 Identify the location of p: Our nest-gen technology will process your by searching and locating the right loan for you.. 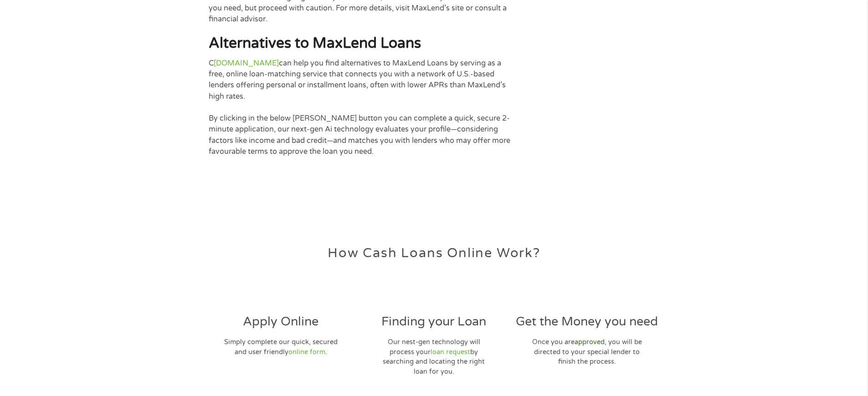
(434, 357).